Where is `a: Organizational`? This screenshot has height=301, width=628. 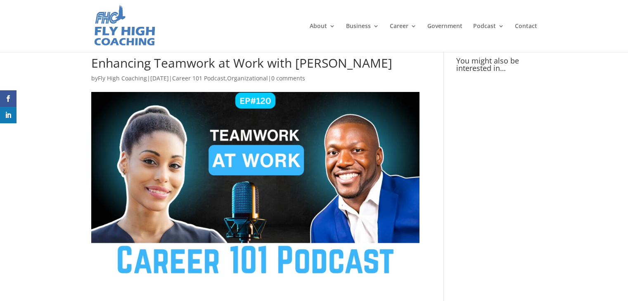 a: Organizational is located at coordinates (247, 78).